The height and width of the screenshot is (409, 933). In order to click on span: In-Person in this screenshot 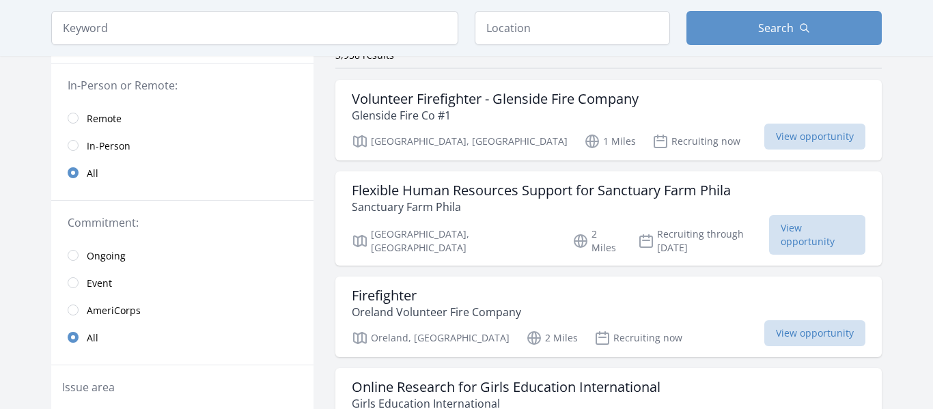, I will do `click(109, 146)`.